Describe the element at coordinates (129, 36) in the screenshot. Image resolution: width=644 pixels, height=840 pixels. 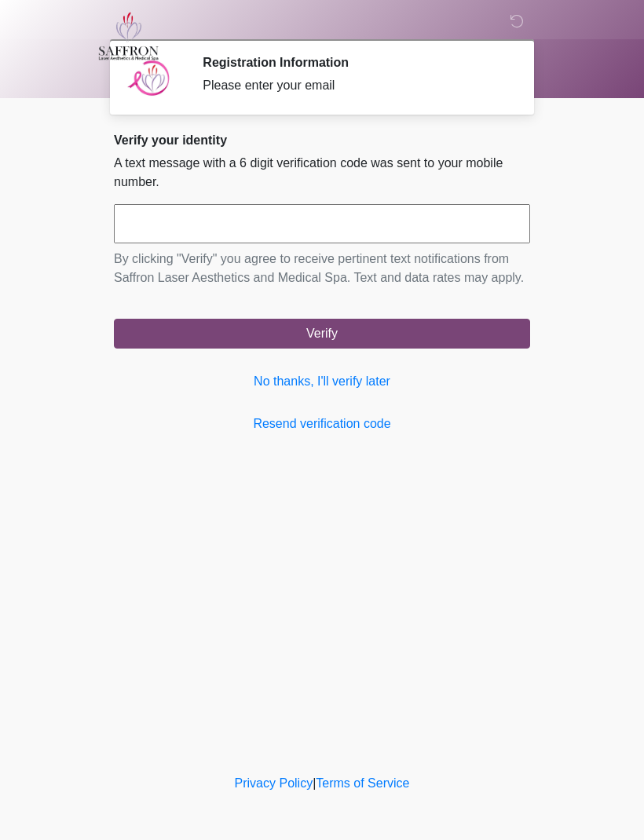
I see `img: Saffron Laser Aesthetics and Medical Spa Logo` at that location.